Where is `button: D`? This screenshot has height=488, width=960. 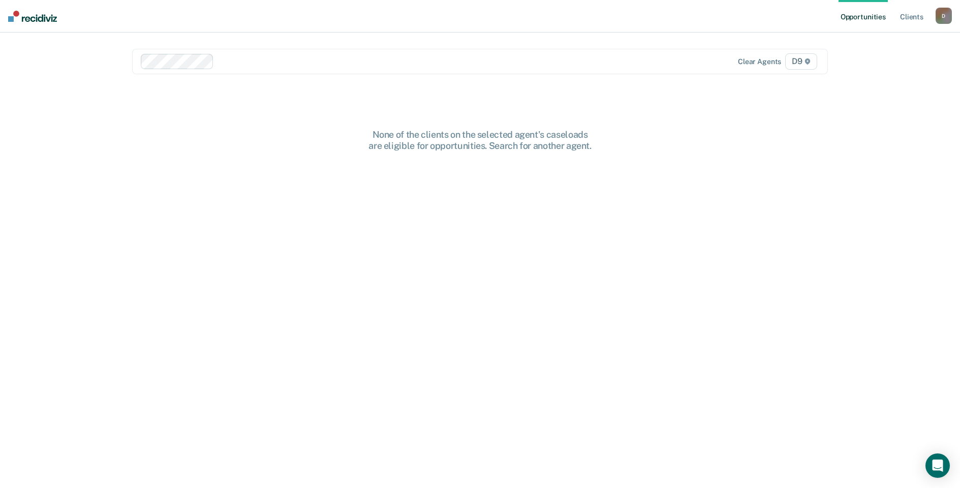 button: D is located at coordinates (944, 16).